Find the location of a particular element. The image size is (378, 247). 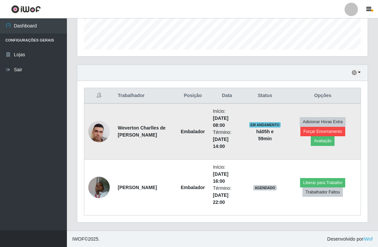

th: Posição is located at coordinates (193, 96).